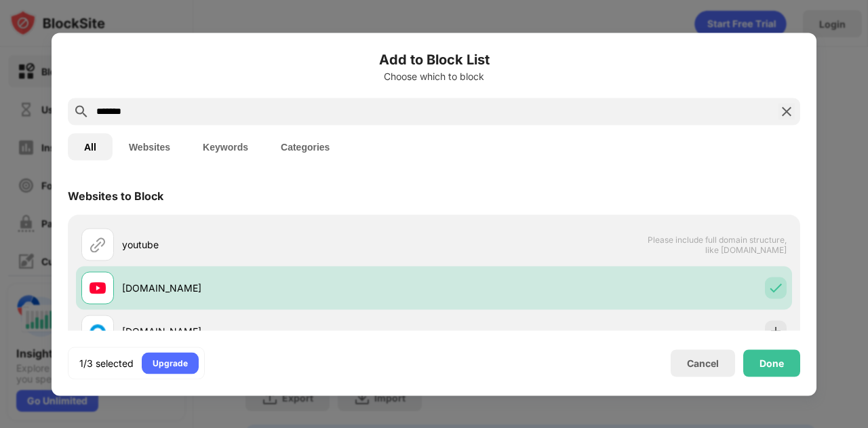 The image size is (868, 428). What do you see at coordinates (90, 146) in the screenshot?
I see `button: All` at bounding box center [90, 146].